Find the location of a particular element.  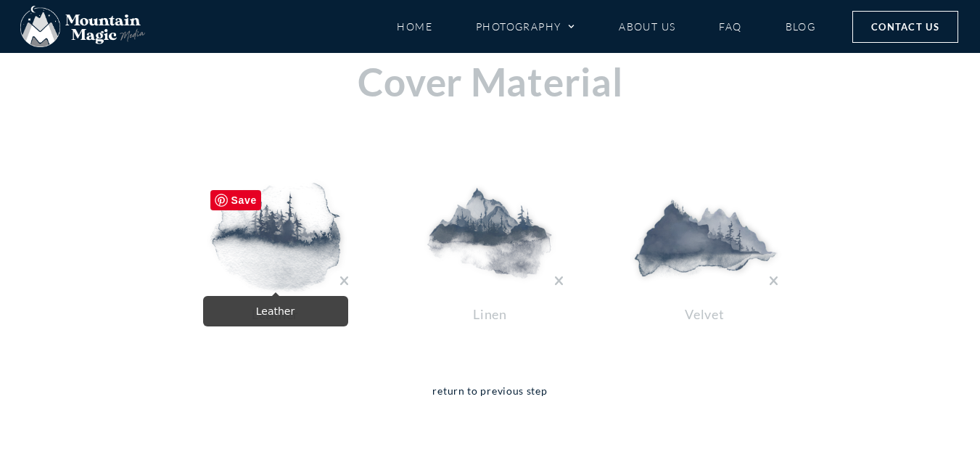

nav: Menu is located at coordinates (607, 26).